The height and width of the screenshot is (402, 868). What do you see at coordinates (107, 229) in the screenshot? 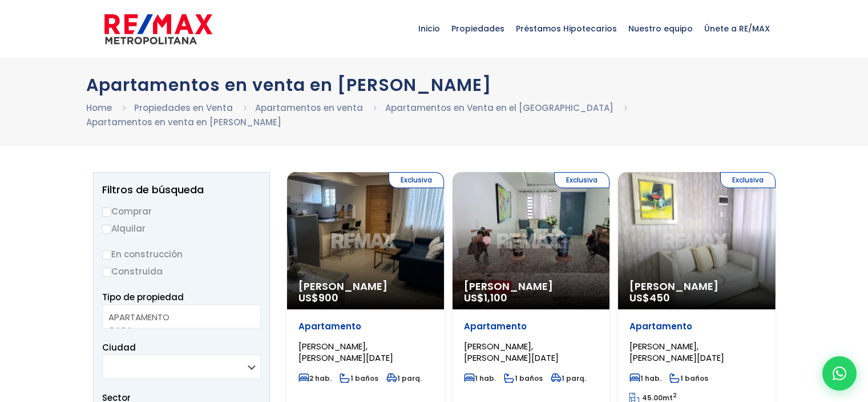
I see `input: Alquilar` at bounding box center [107, 229].